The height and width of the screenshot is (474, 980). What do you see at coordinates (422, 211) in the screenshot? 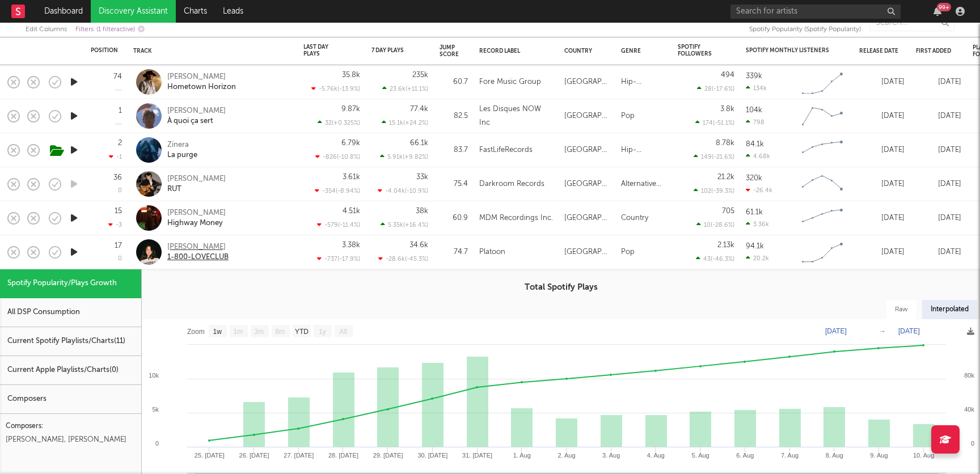
I see `div: 38k` at bounding box center [422, 211].